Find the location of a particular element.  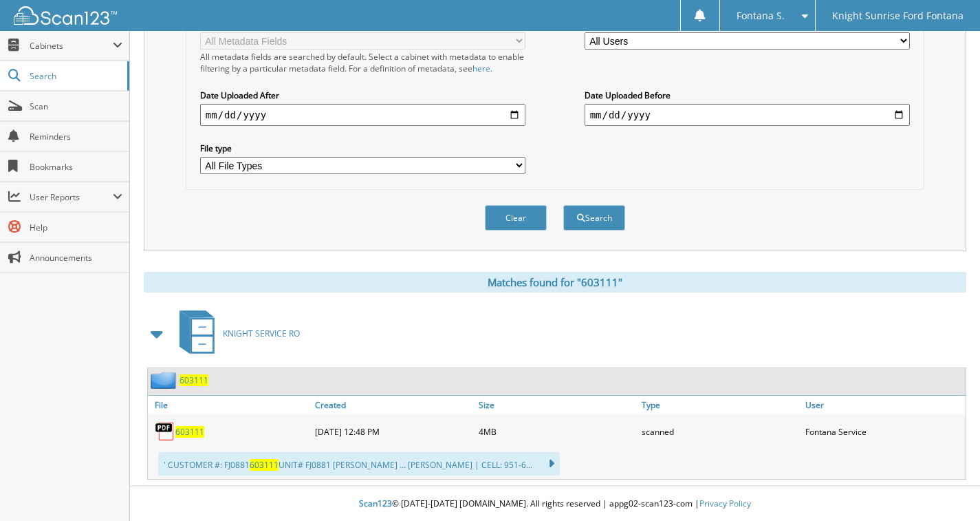

button: Search is located at coordinates (594, 218).